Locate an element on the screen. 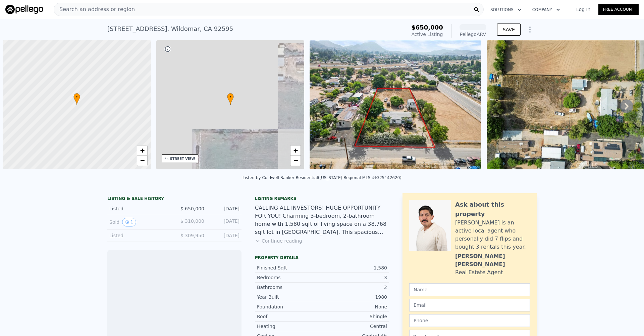 The width and height of the screenshot is (644, 336). img: Sale: 160719514 Parcel: 125593736 is located at coordinates (396, 105).